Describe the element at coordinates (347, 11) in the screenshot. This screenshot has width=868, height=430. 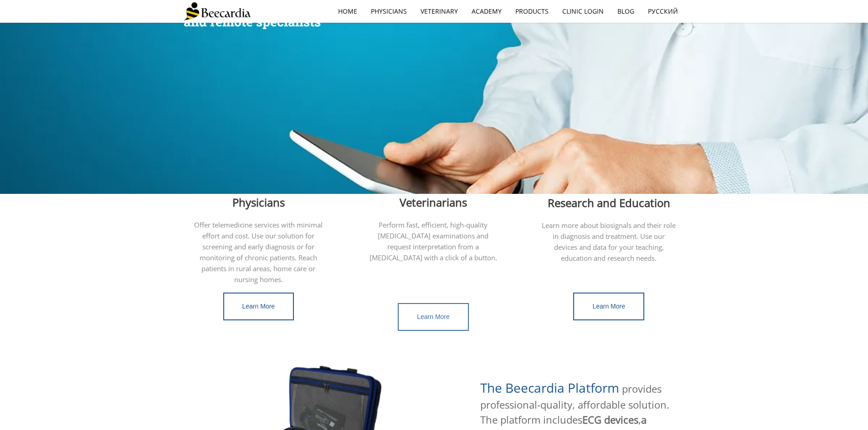
I see `a: home` at that location.